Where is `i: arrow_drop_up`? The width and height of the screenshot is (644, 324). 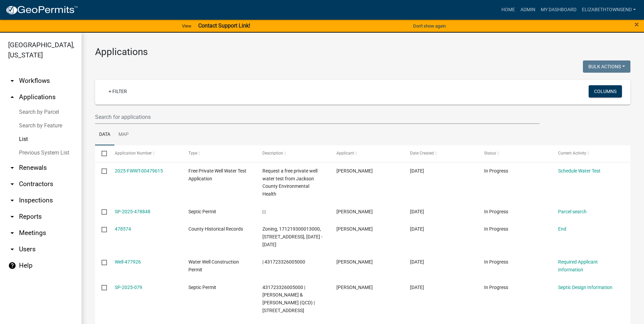
i: arrow_drop_up is located at coordinates (12, 97).